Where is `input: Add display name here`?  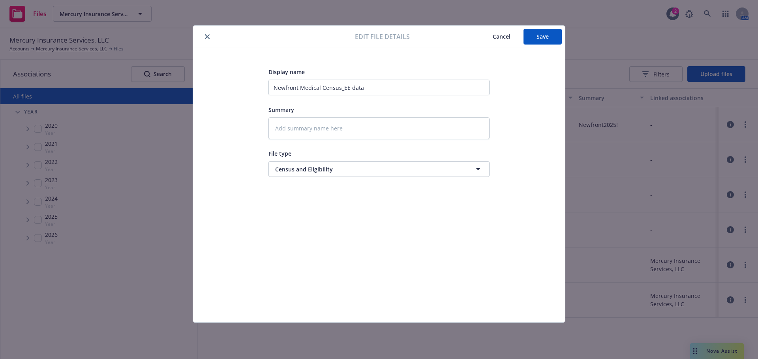
input: Add display name here is located at coordinates (379, 88).